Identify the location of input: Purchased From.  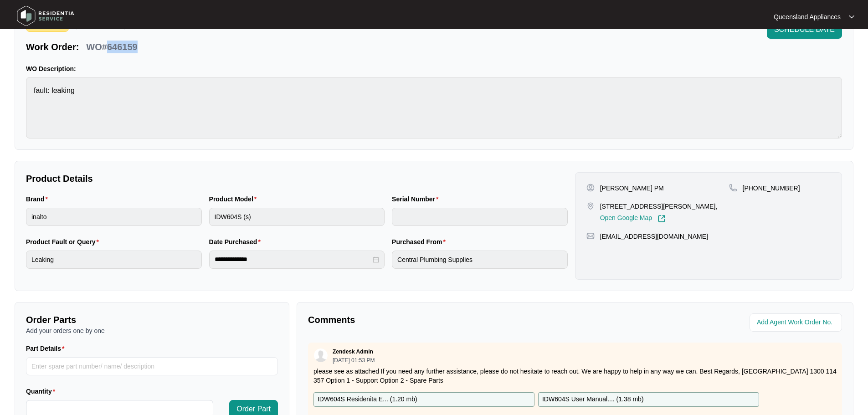
(480, 260).